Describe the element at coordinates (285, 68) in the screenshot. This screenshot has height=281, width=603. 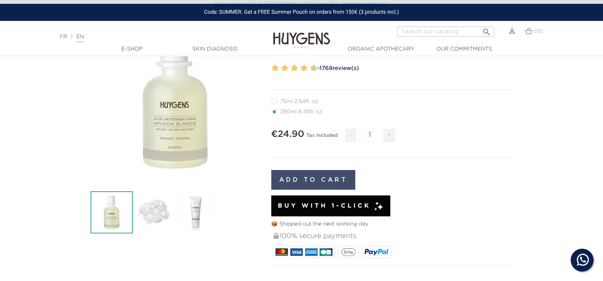
I see `label: 4` at that location.